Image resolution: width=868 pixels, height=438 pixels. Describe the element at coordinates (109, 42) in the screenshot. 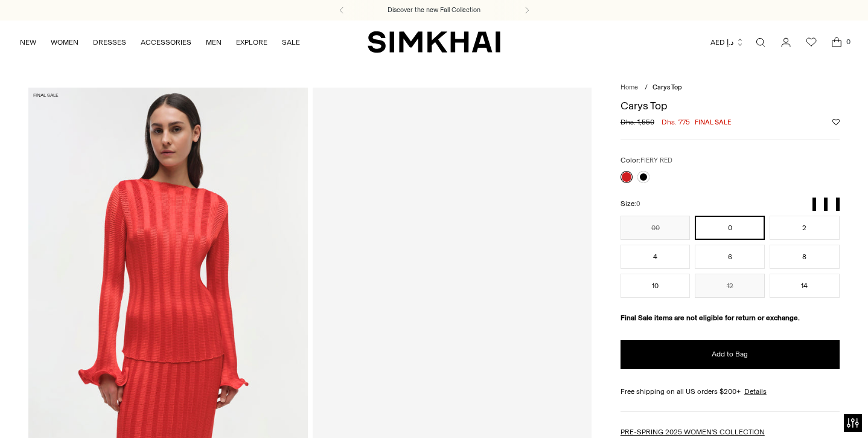

I see `a: DRESSES` at that location.